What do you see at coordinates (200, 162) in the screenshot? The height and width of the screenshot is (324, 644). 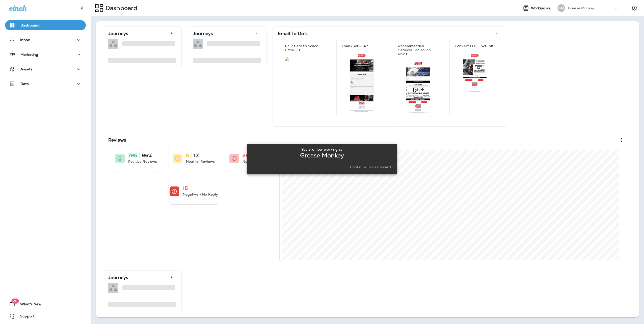 I see `p: Neutral Reviews` at bounding box center [200, 162].